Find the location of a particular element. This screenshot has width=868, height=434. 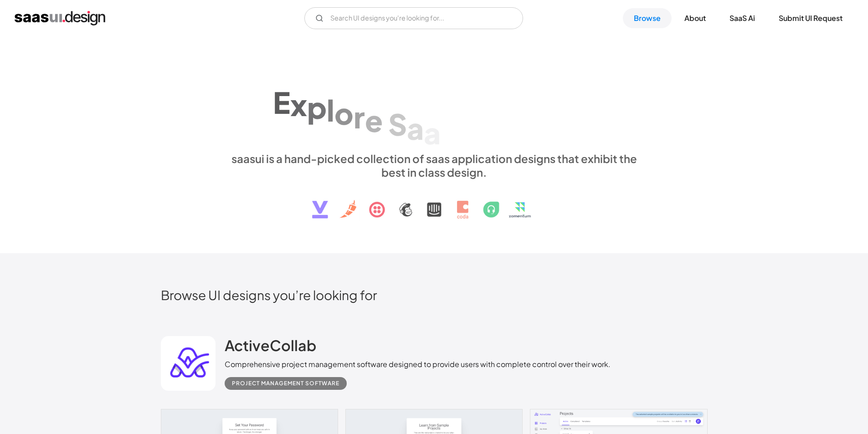

div: Project Management Software is located at coordinates (286, 384).